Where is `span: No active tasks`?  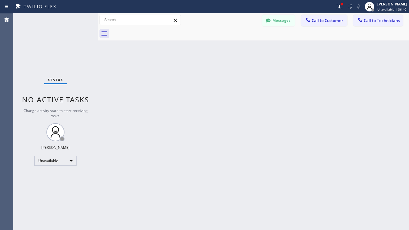
span: No active tasks is located at coordinates (55, 99).